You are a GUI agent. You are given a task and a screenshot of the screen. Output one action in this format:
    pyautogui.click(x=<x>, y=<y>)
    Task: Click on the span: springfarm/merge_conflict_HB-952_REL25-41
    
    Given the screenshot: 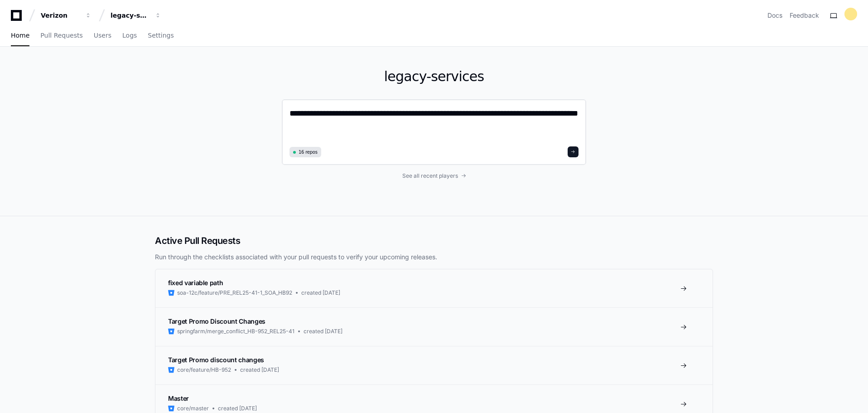 What is the action you would take?
    pyautogui.click(x=236, y=332)
    